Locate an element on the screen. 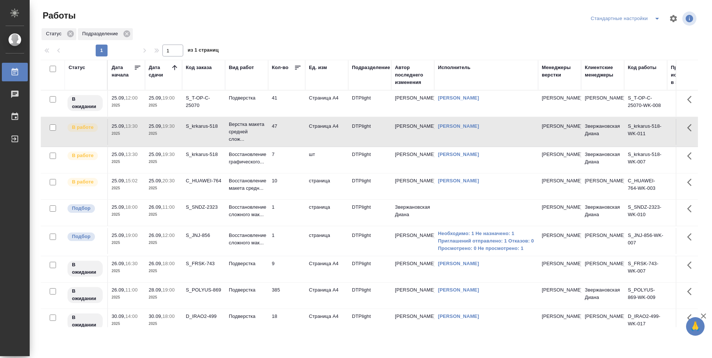 The width and height of the screenshot is (712, 358). td: S_JNJ-856-WK-007 is located at coordinates (646, 241).